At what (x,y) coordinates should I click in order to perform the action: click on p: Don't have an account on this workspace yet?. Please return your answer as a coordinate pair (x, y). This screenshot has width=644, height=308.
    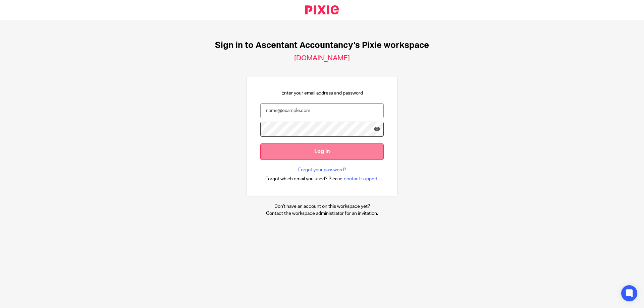
    Looking at the image, I should click on (322, 206).